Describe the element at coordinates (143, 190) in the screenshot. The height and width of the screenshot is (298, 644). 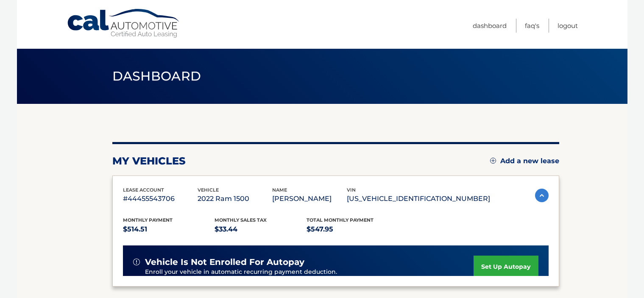
I see `span: lease account` at that location.